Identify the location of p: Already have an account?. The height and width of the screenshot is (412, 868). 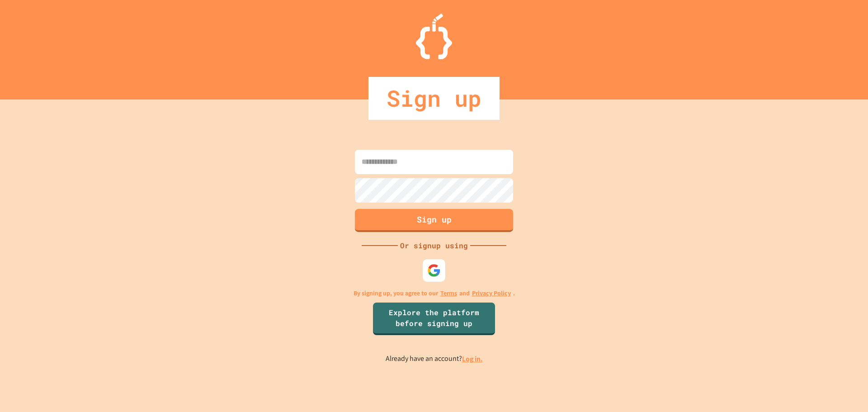
(434, 359).